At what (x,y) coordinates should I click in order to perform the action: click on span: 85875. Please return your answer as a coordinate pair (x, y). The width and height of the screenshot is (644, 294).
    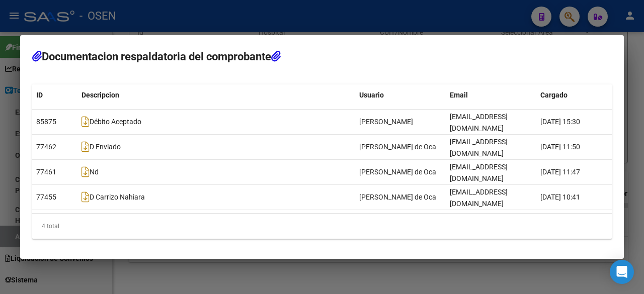
    Looking at the image, I should click on (46, 121).